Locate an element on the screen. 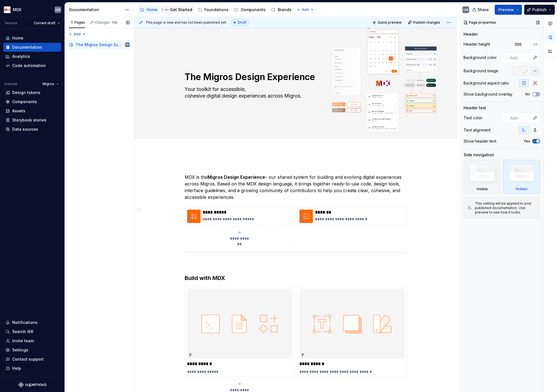 The height and width of the screenshot is (392, 557). button: Current draft is located at coordinates (47, 23).